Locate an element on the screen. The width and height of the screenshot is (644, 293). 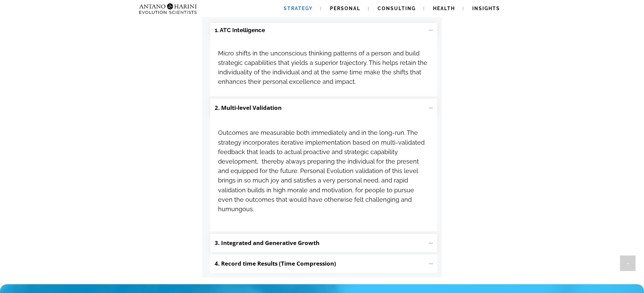
span: Insights is located at coordinates (486, 8).